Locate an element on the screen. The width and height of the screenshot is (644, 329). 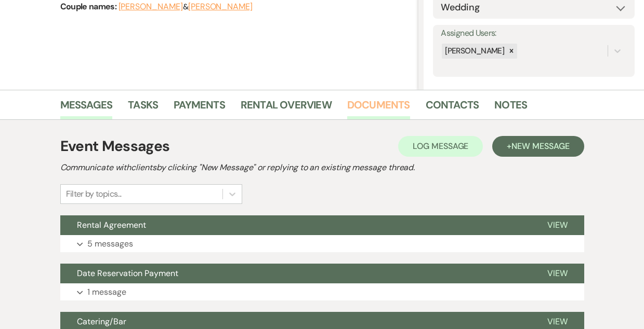
span: Rental Agreement is located at coordinates (111, 225).